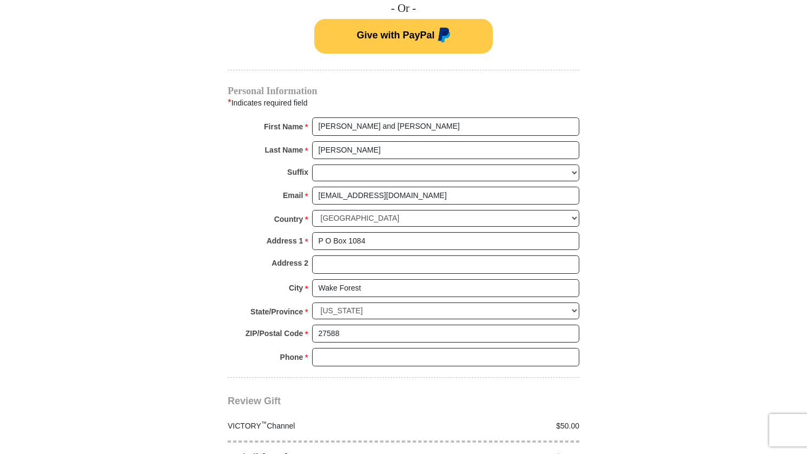  Describe the element at coordinates (395, 35) in the screenshot. I see `span: Give with PayPal` at that location.